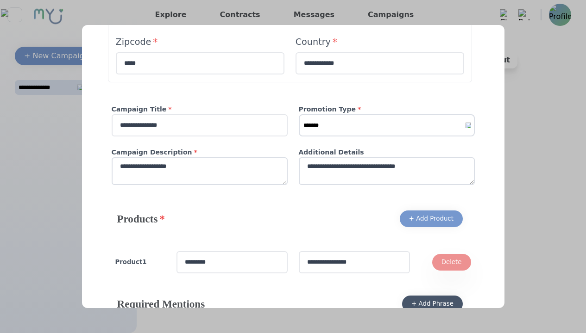 The height and width of the screenshot is (333, 586). I want to click on h4: Zipcode, so click(200, 42).